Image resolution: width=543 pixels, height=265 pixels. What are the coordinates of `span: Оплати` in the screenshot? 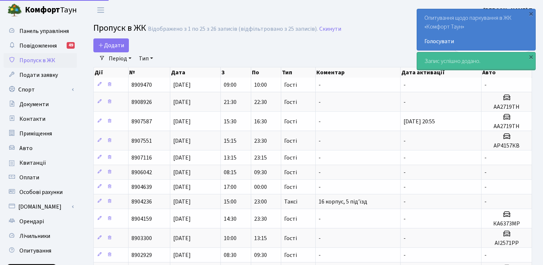 It's located at (29, 178).